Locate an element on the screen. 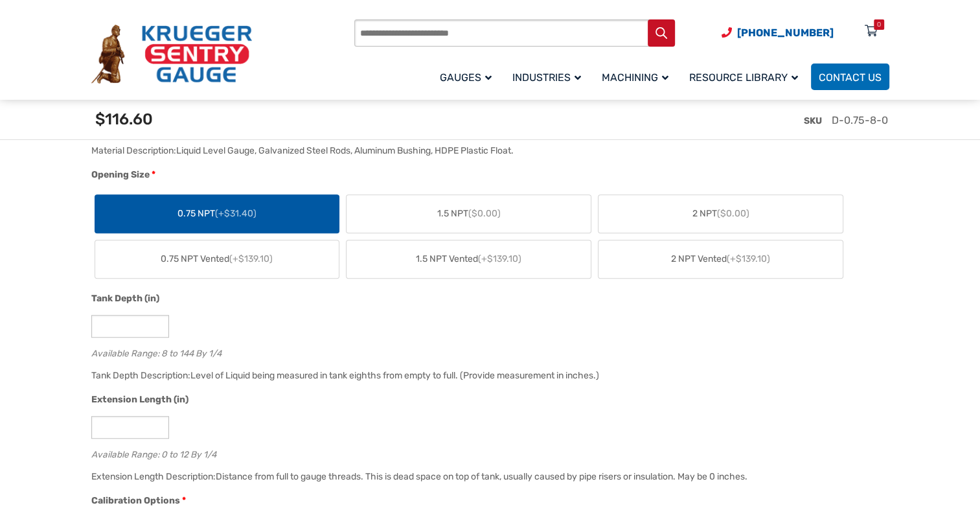 Image resolution: width=980 pixels, height=521 pixels. span: Machining is located at coordinates (635, 77).